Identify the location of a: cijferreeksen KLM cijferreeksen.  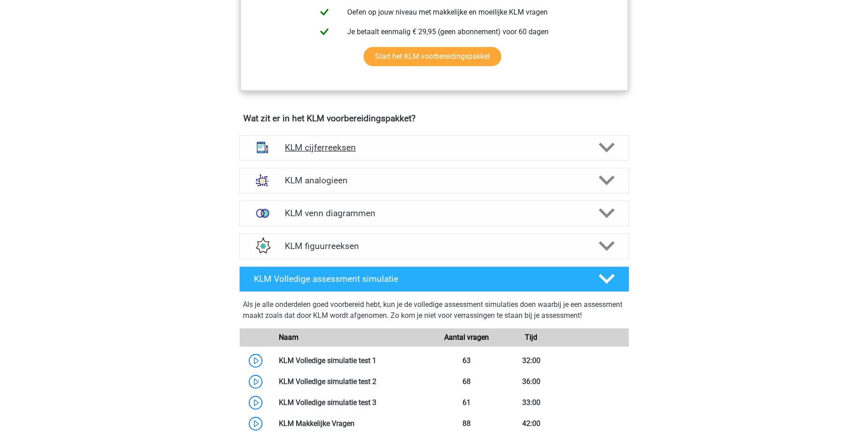
(434, 147).